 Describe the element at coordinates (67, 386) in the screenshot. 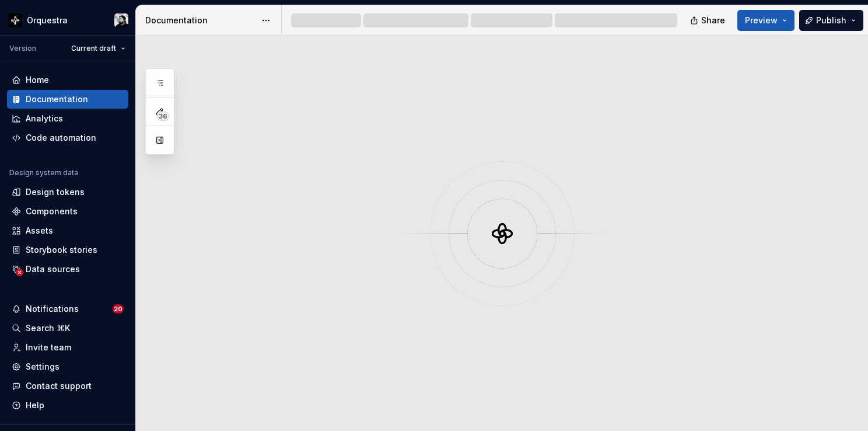

I see `button: Contact support` at that location.